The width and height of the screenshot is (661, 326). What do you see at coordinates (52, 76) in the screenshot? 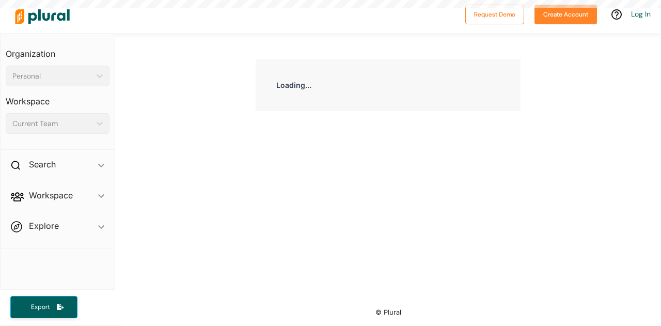
I see `div: Personal` at bounding box center [52, 76].